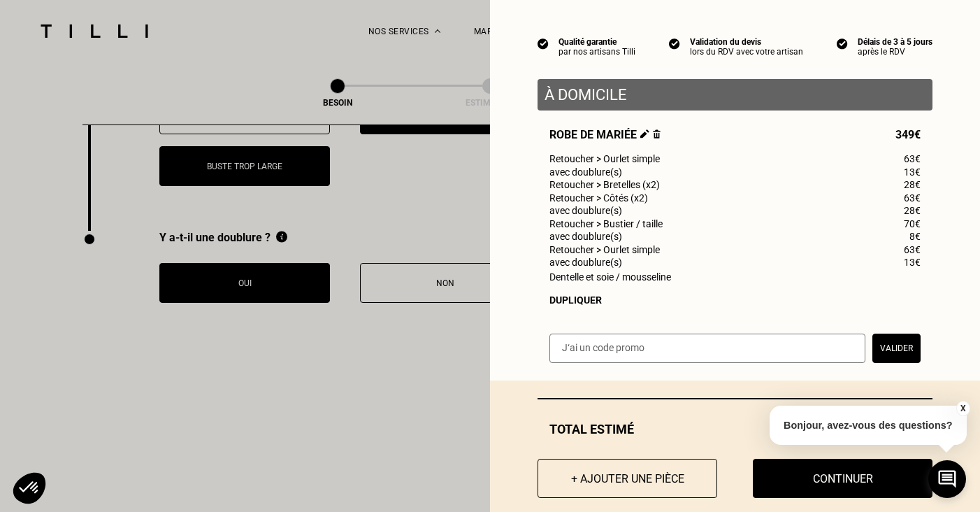 The width and height of the screenshot is (980, 512). I want to click on p: Bonjour, avez-vous des questions?, so click(868, 425).